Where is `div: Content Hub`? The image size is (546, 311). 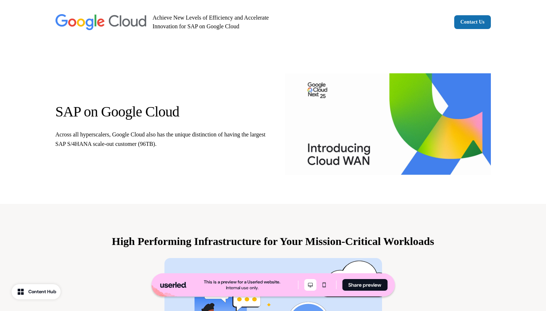
div: Content Hub is located at coordinates (42, 292).